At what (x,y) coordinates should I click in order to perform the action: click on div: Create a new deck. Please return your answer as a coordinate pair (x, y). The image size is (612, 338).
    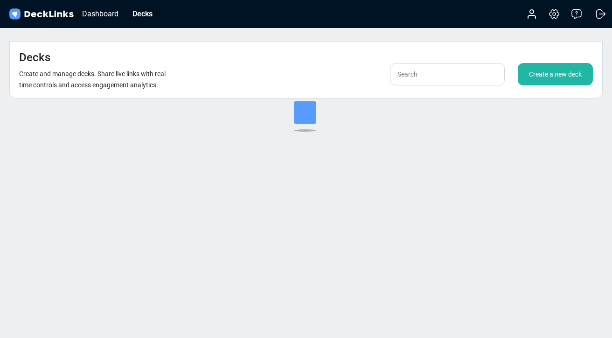
    Looking at the image, I should click on (555, 74).